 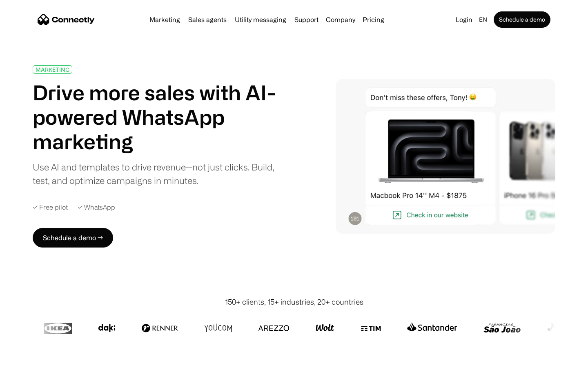 I want to click on div: Use AI and templates to drive revenue—not just clicks. Build, test, and optimize campaigns in min..., so click(x=159, y=174).